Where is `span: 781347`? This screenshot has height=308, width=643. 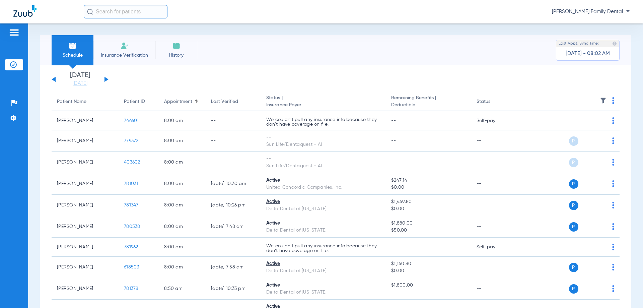
span: 781347 is located at coordinates (131, 205).